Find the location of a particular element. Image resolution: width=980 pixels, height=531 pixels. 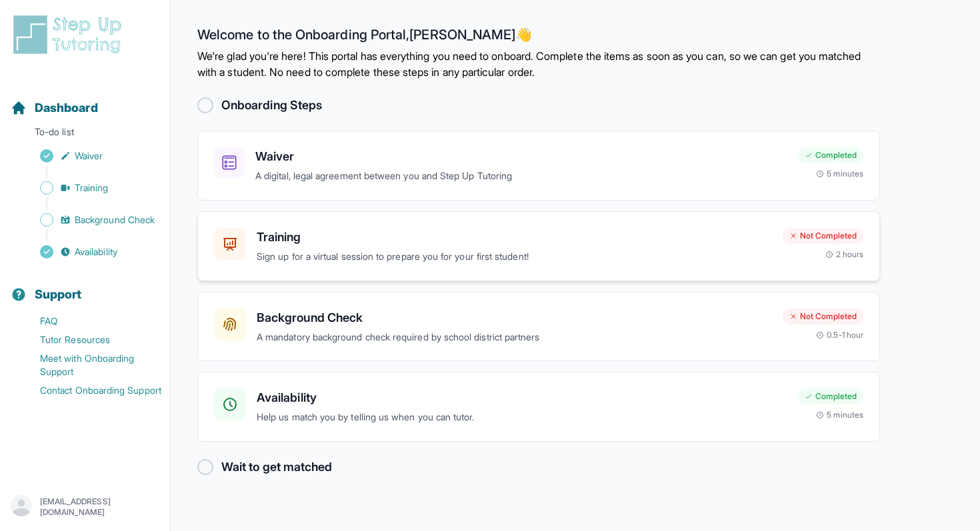

a: AvailabilityHelp us match you by telling us when you can tutor.Completed5 minutes is located at coordinates (538, 407).